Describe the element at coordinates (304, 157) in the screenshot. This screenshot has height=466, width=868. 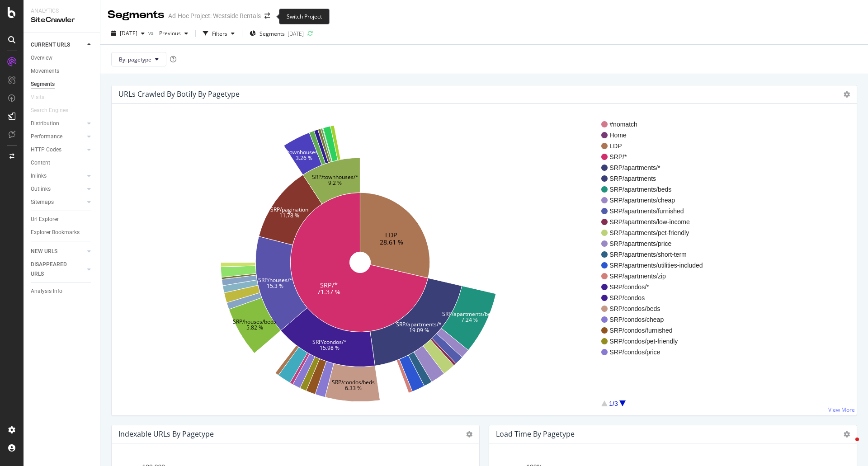
I see `text: 3.26 %` at that location.